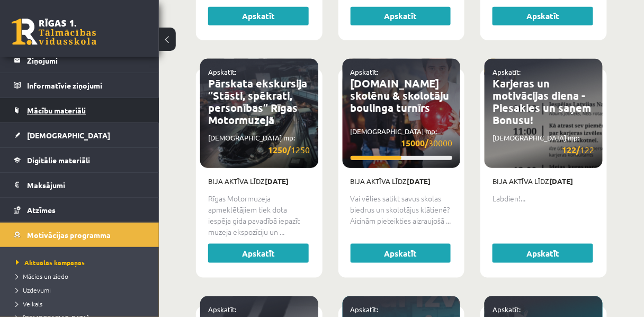 The height and width of the screenshot is (317, 644). Describe the element at coordinates (86, 184) in the screenshot. I see `legend: Maksājumi` at that location.